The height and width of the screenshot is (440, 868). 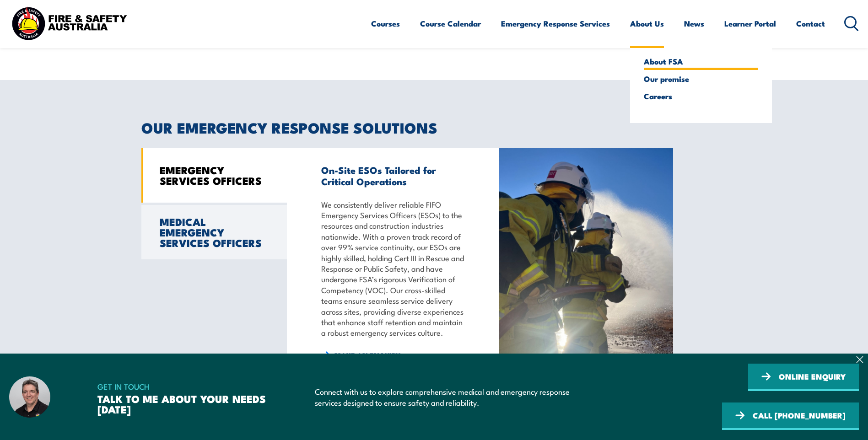 I want to click on a: Our promise, so click(x=701, y=78).